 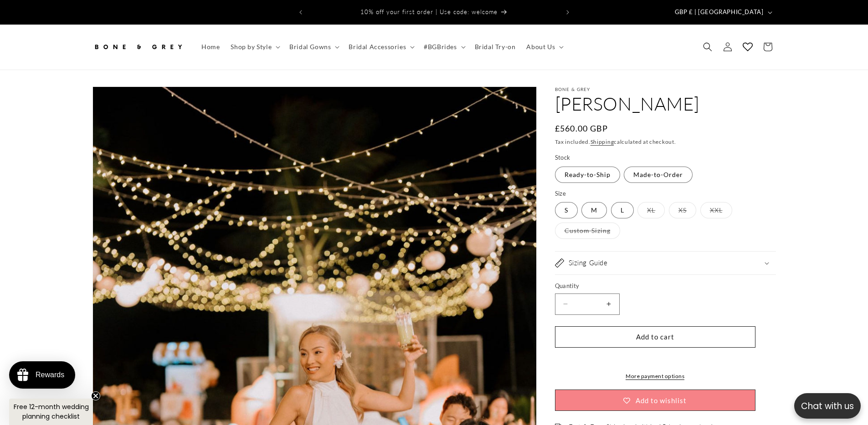 I want to click on a: More payment options, so click(x=655, y=376).